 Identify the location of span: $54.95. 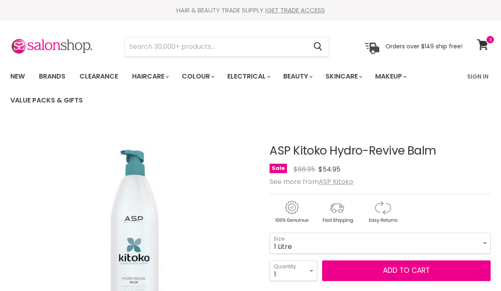
(329, 169).